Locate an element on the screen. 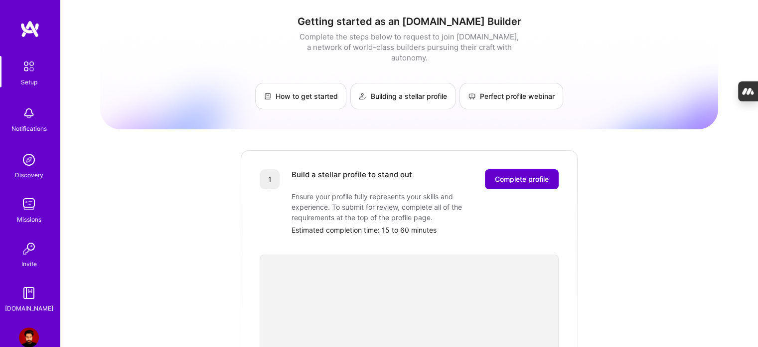  img: bell is located at coordinates (29, 113).